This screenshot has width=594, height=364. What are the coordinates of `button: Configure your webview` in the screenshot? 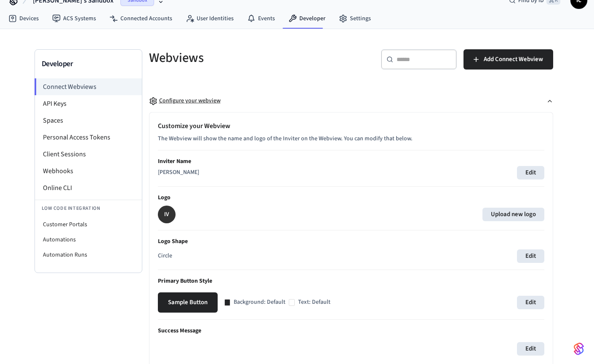 It's located at (351, 101).